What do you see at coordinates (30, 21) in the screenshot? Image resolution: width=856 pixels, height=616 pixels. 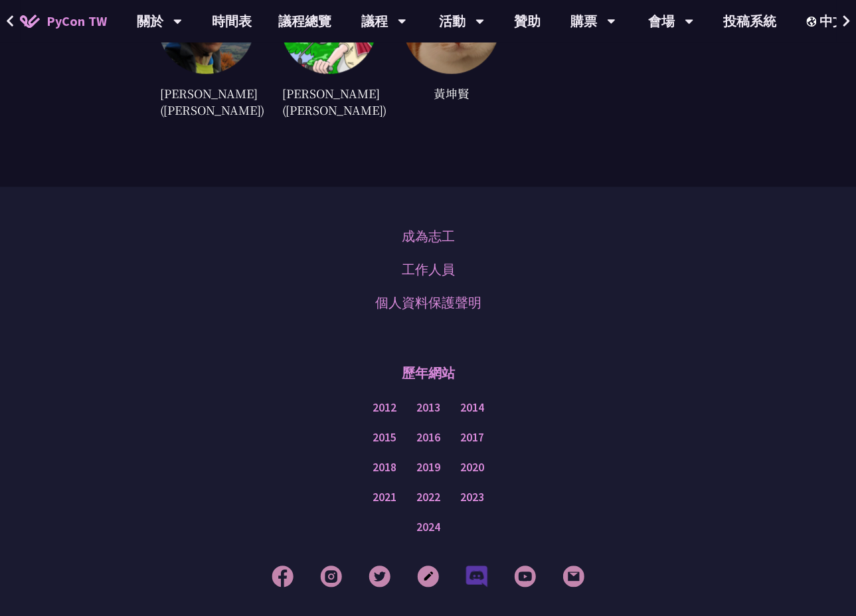 I see `img: Home icon of PyCon TW 2025` at bounding box center [30, 21].